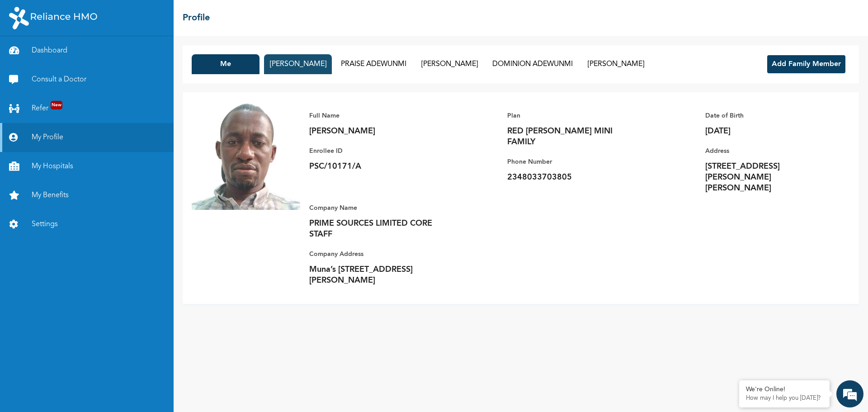 This screenshot has height=412, width=868. Describe the element at coordinates (27, 57) in the screenshot. I see `img: d_794563401_company_1708531726252_794563401` at that location.